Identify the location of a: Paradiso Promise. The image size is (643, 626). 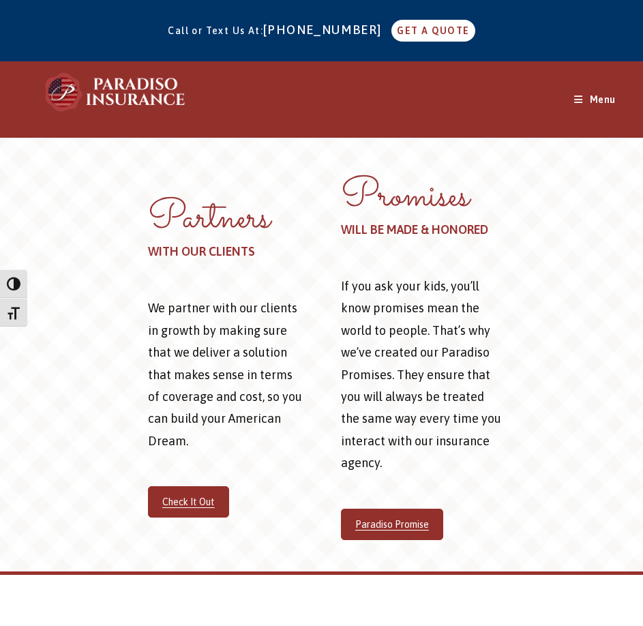
(392, 524).